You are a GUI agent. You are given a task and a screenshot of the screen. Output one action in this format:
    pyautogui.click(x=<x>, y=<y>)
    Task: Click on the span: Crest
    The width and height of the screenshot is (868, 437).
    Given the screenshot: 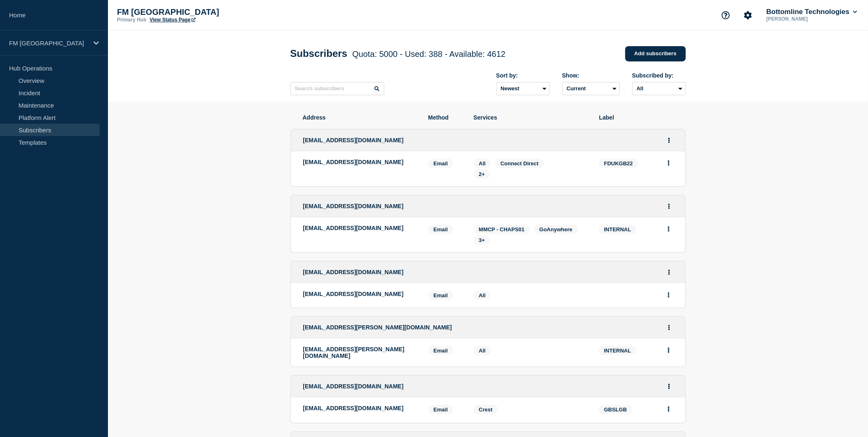 What is the action you would take?
    pyautogui.click(x=486, y=409)
    